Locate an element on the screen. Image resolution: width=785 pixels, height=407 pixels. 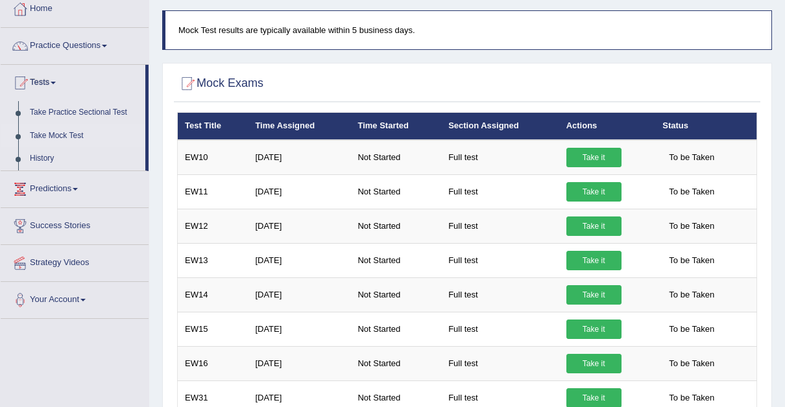
th: Status is located at coordinates (706, 127).